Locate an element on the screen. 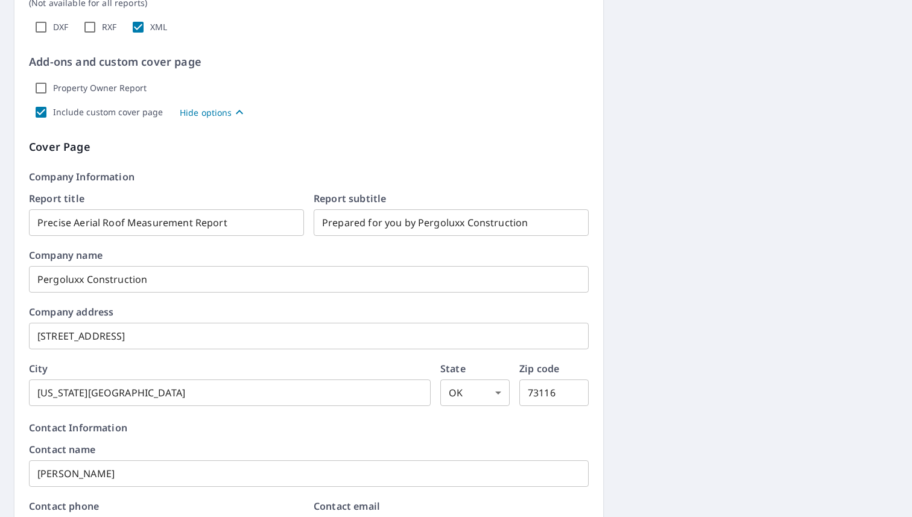 The width and height of the screenshot is (912, 517). p: Hide options is located at coordinates (206, 112).